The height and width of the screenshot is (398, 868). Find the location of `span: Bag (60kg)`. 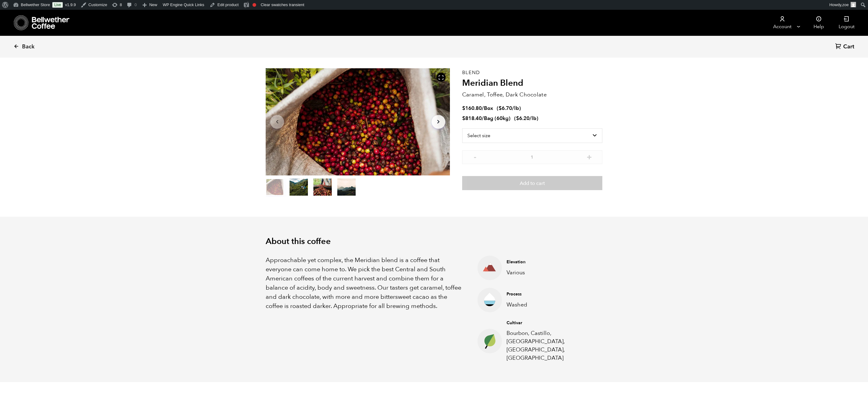

span: Bag (60kg) is located at coordinates (497, 118).